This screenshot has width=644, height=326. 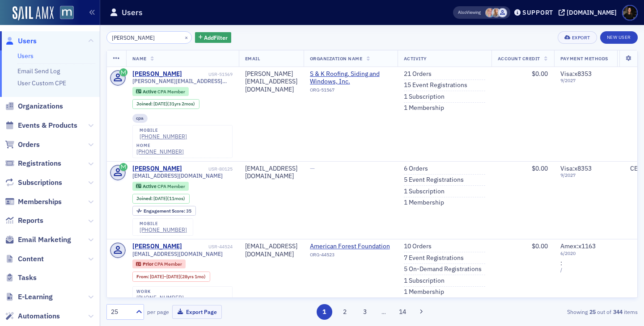 I want to click on span: Content, so click(x=31, y=259).